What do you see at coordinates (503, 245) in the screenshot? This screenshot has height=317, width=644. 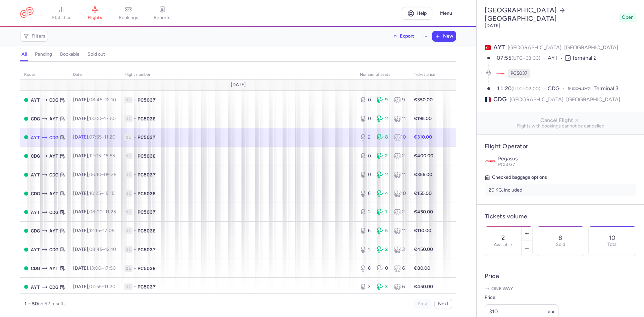 I see `label: Available` at bounding box center [503, 245].